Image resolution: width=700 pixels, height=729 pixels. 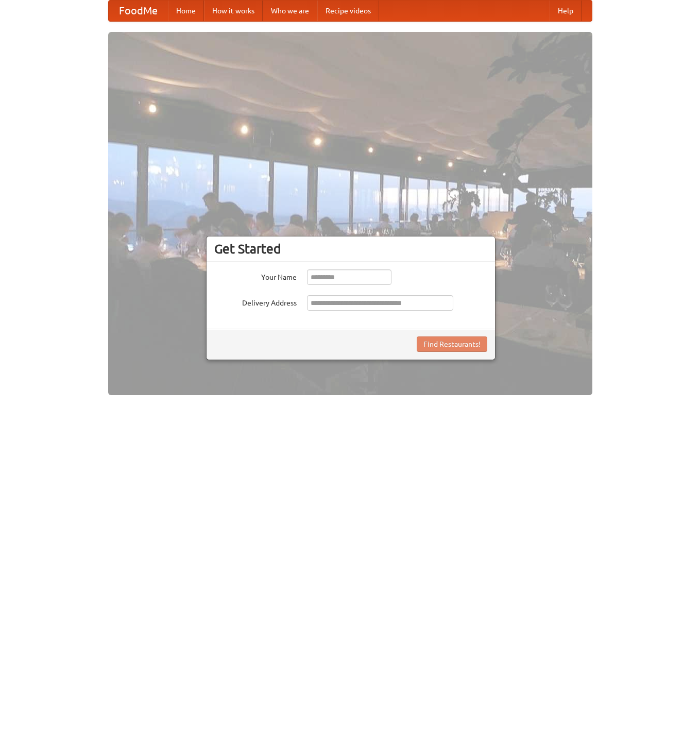 I want to click on a: Recipe videos, so click(x=349, y=11).